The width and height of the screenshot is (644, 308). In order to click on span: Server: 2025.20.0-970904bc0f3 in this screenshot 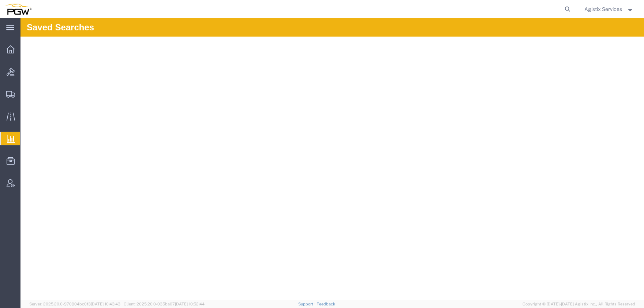, I will do `click(75, 304)`.